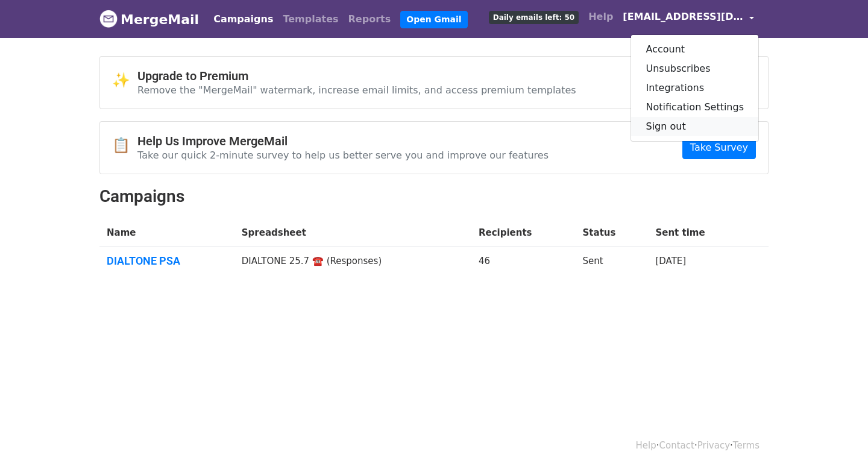  I want to click on img: MergeMail logo, so click(108, 19).